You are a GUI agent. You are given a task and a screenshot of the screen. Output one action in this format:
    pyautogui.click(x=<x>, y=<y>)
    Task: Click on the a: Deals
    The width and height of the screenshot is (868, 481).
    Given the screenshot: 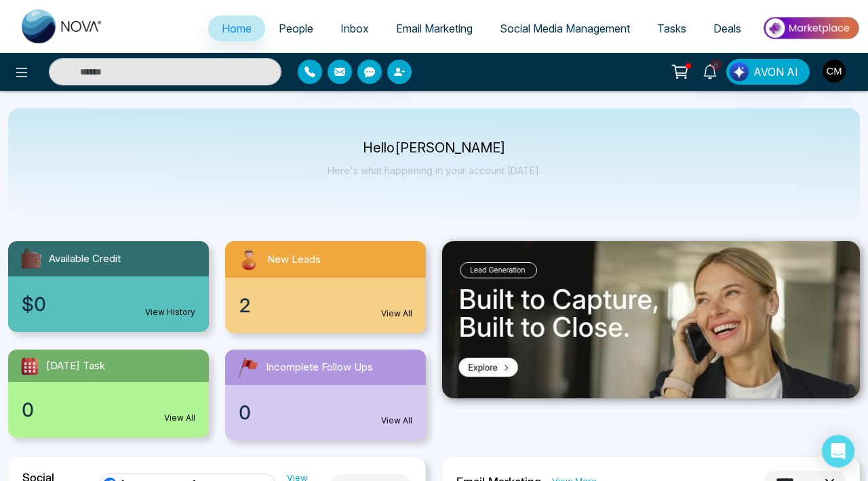 What is the action you would take?
    pyautogui.click(x=727, y=28)
    